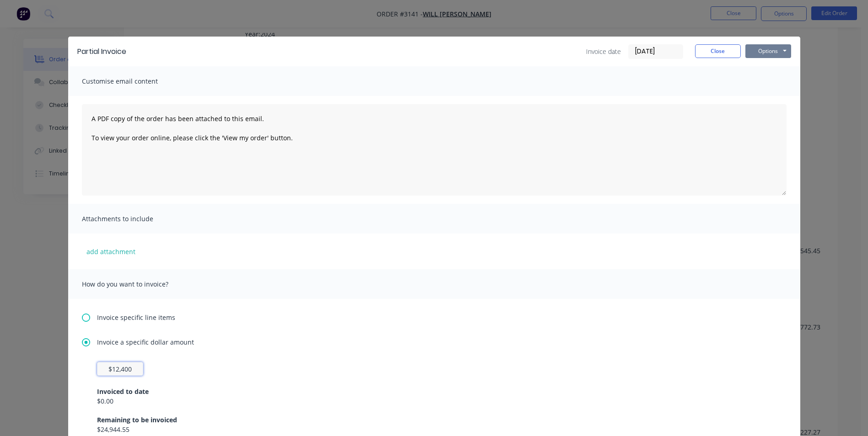 The image size is (868, 436). I want to click on span: Attachments to include, so click(132, 219).